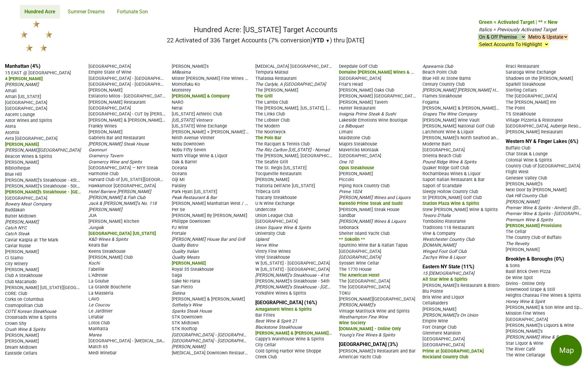  What do you see at coordinates (267, 245) in the screenshot?
I see `span: Verve Wine` at bounding box center [267, 245].